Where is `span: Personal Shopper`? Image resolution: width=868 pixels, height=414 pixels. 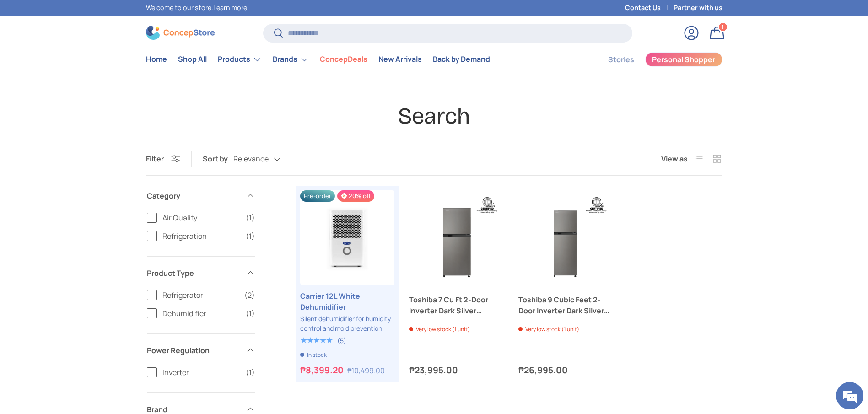
span: Personal Shopper is located at coordinates (684, 60).